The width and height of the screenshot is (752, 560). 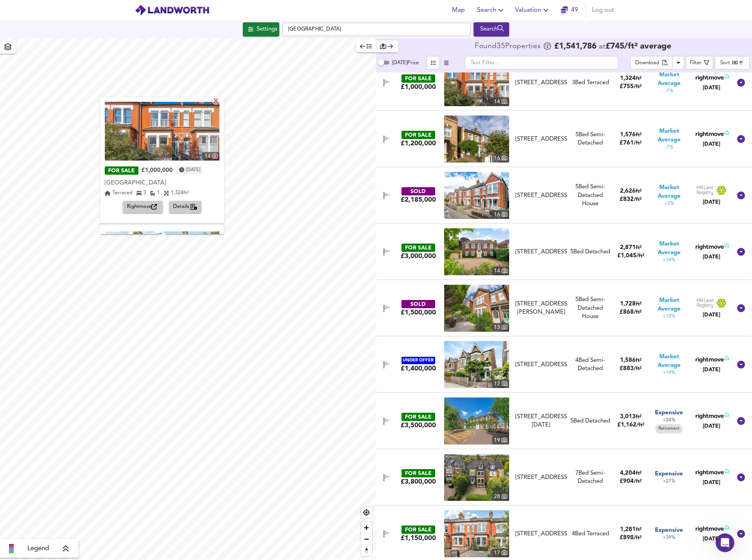 What do you see at coordinates (541, 139) in the screenshot?
I see `div: Clive Road, London, SE21 8DB` at bounding box center [541, 139].